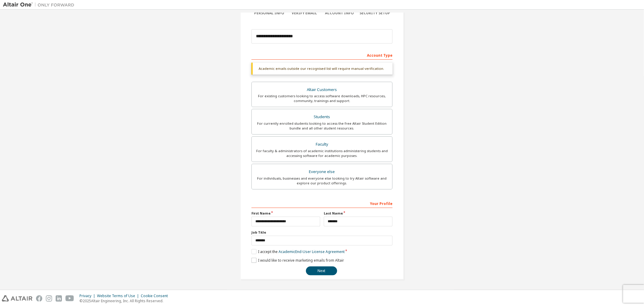 This screenshot has height=307, width=644. Describe the element at coordinates (286, 213) in the screenshot. I see `label: First Name` at that location.